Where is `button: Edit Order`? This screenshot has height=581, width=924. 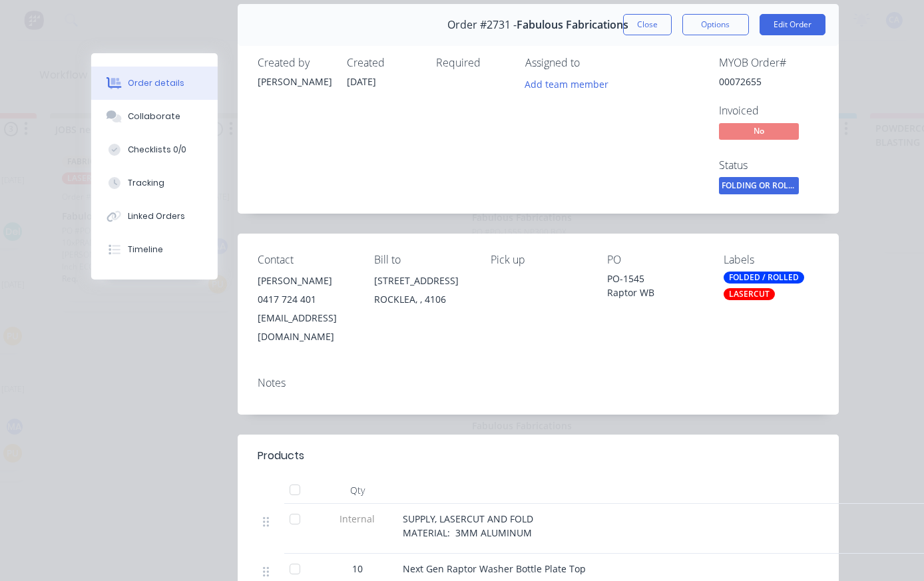
button: Edit Order is located at coordinates (792, 24).